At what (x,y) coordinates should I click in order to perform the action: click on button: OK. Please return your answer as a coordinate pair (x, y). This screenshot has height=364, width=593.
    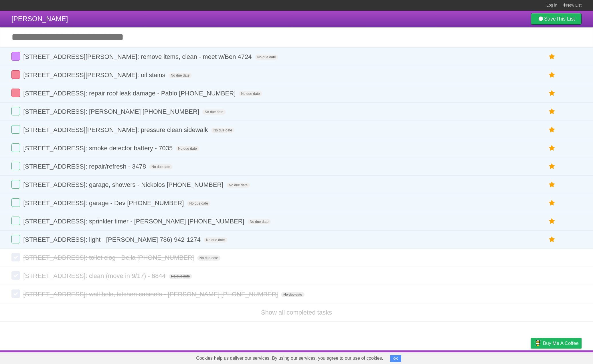
    Looking at the image, I should click on (395, 359).